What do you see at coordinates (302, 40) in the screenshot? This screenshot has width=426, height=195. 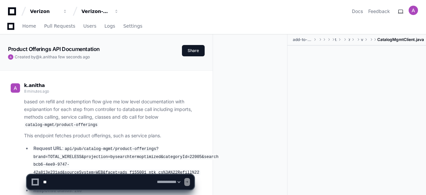 I see `span: add-to-reserve-order-validation-tbv` at bounding box center [302, 40].